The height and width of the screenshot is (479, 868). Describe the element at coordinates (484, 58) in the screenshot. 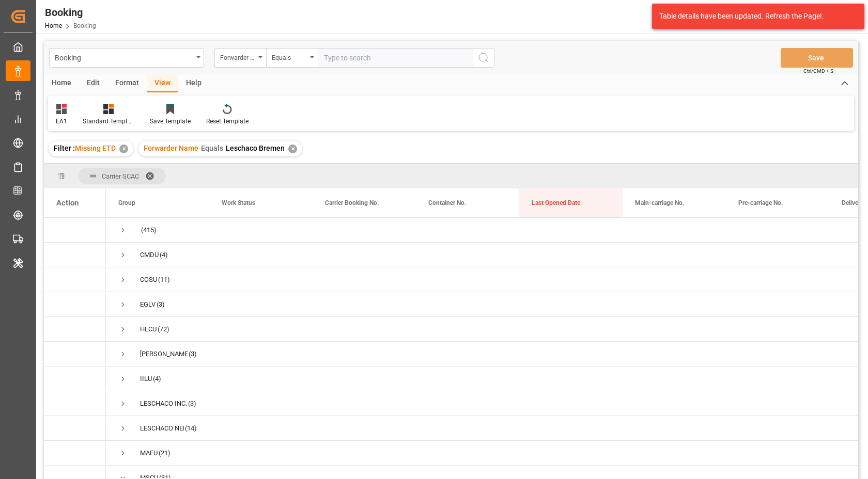

I see `button: search button` at that location.